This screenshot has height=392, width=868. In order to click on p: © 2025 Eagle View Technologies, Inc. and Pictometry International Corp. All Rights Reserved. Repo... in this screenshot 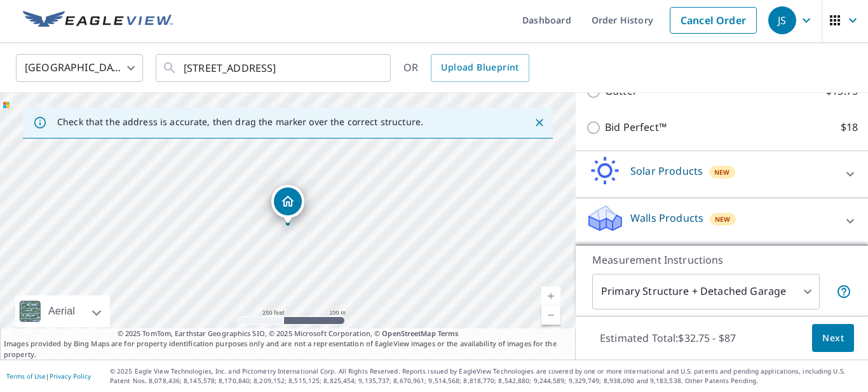, I will do `click(486, 377)`.